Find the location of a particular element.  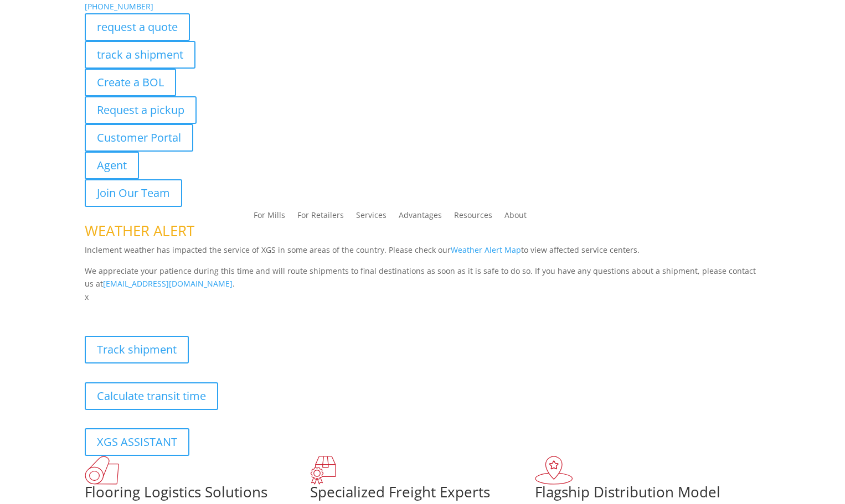

img: xgs-icon-total-supply-chain-intelligence-red is located at coordinates (101, 471).